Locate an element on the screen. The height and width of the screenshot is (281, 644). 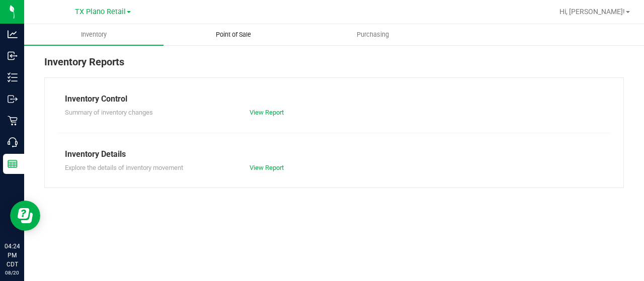
div: Inventory Details is located at coordinates (334, 154).